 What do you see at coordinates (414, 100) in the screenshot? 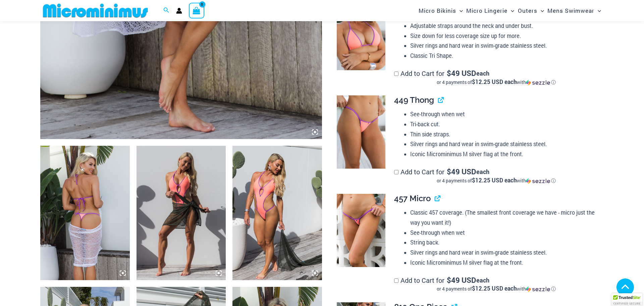
I see `span: 449 Thong` at bounding box center [414, 100].